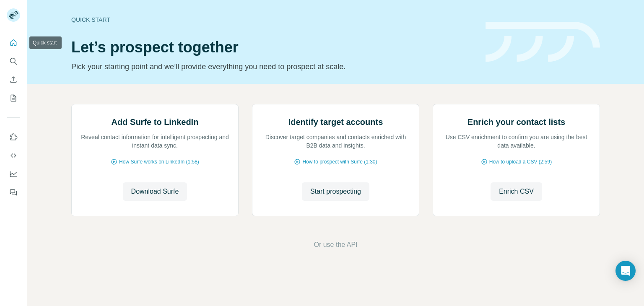 The width and height of the screenshot is (644, 306). I want to click on span: Download Surfe, so click(155, 192).